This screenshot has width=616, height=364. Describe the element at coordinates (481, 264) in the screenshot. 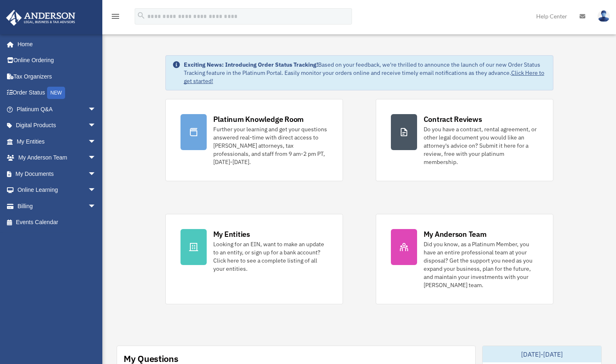

I see `div: Did you know, as a Platinum Member, you have an entire professional team at your disposal? Get th...` at that location.